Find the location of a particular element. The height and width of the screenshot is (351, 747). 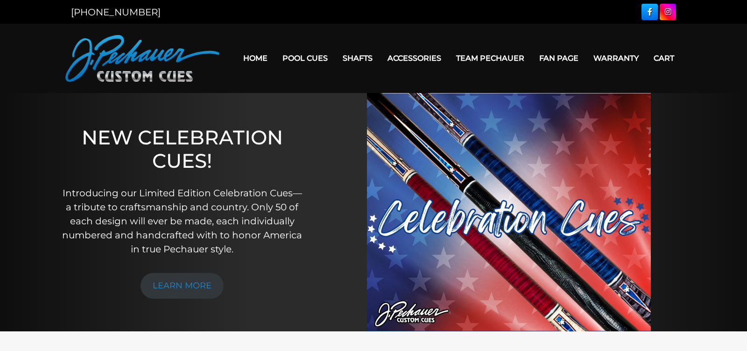

h1: NEW CELEBRATION CUES! is located at coordinates (182, 149).